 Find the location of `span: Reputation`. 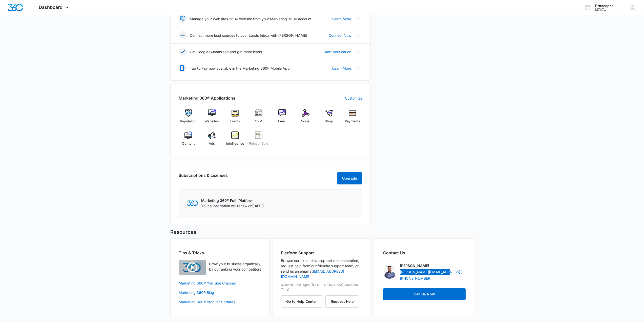

span: Reputation is located at coordinates (189, 121).